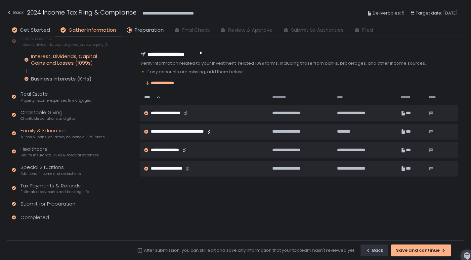  I want to click on span: Charitable donations and gifts, so click(48, 119).